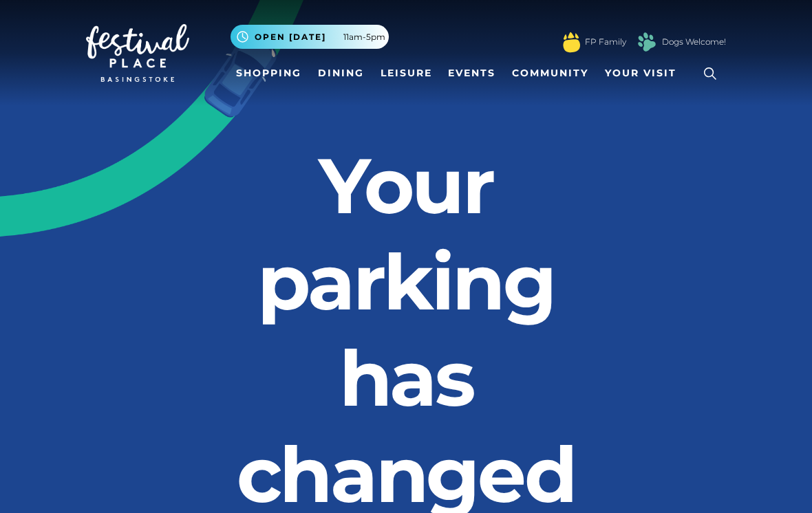  Describe the element at coordinates (137, 53) in the screenshot. I see `img: Festival Place Logo` at that location.